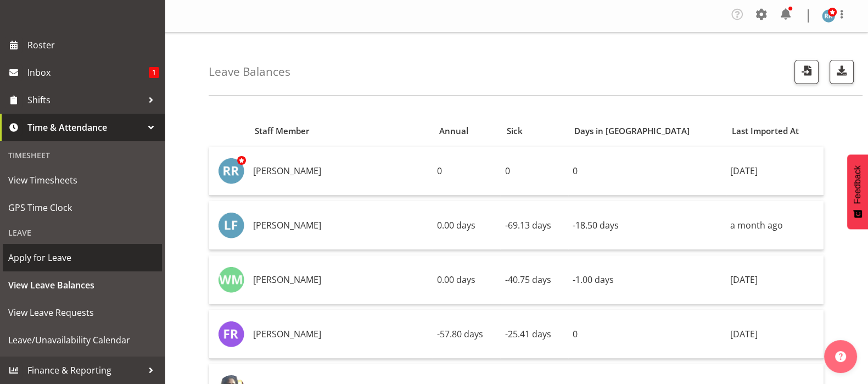  Describe the element at coordinates (593, 279) in the screenshot. I see `span: -1.00 days` at that location.